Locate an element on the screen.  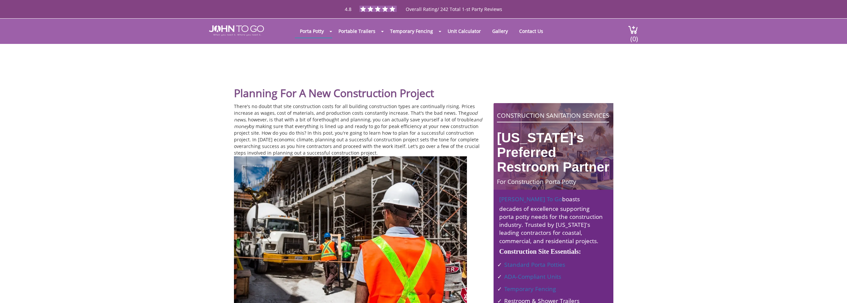
a: Portable Trailers is located at coordinates (357, 31).